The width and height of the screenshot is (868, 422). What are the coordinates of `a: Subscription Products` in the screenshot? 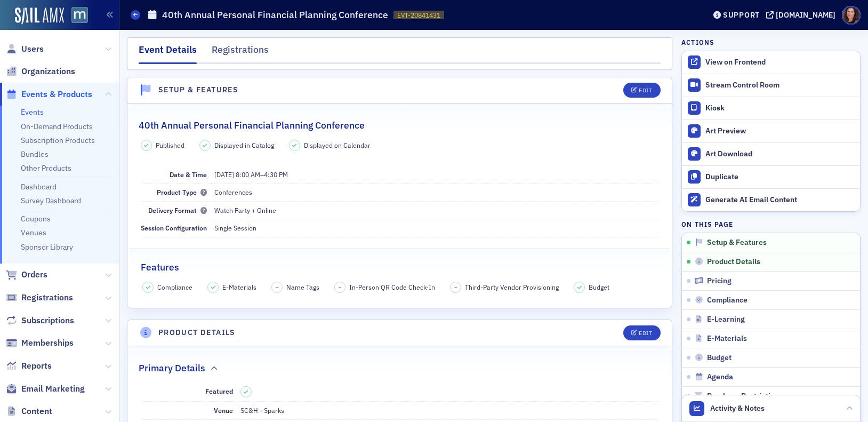 It's located at (58, 140).